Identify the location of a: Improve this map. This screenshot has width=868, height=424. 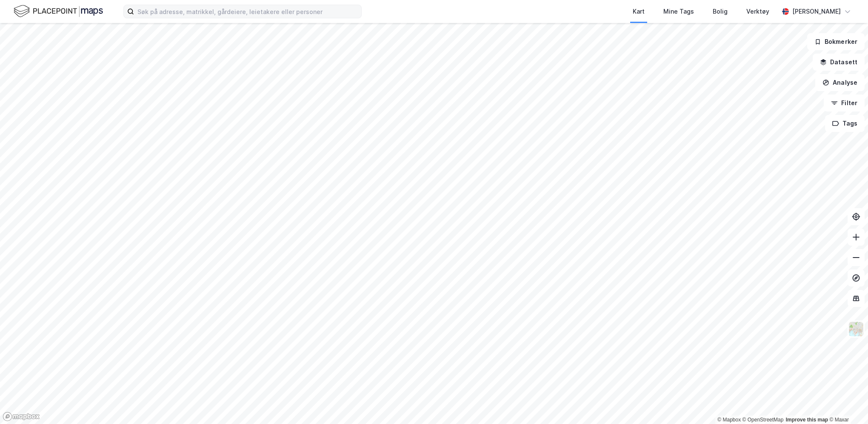
(807, 420).